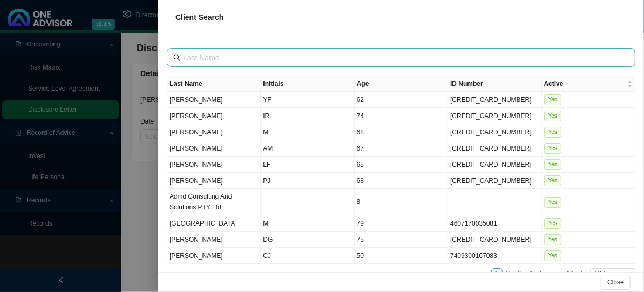  Describe the element at coordinates (401, 84) in the screenshot. I see `th: Age` at that location.